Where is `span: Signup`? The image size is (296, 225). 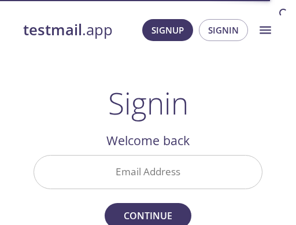
span: Signup is located at coordinates (168, 30).